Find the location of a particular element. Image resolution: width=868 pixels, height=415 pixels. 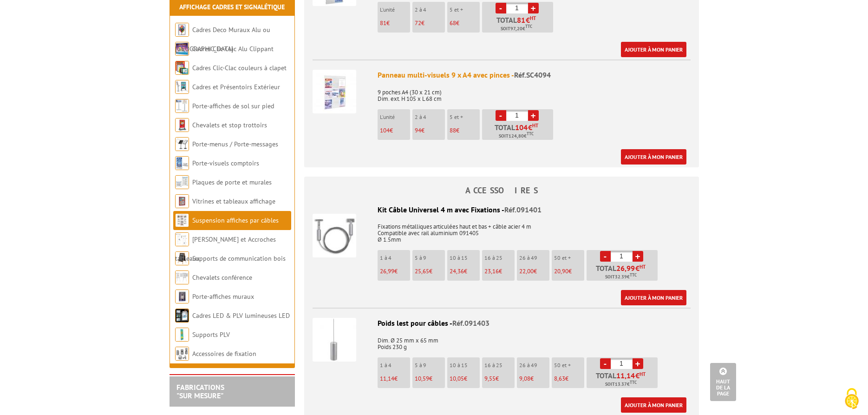

h4: ACCESSOIRES is located at coordinates (502, 190).